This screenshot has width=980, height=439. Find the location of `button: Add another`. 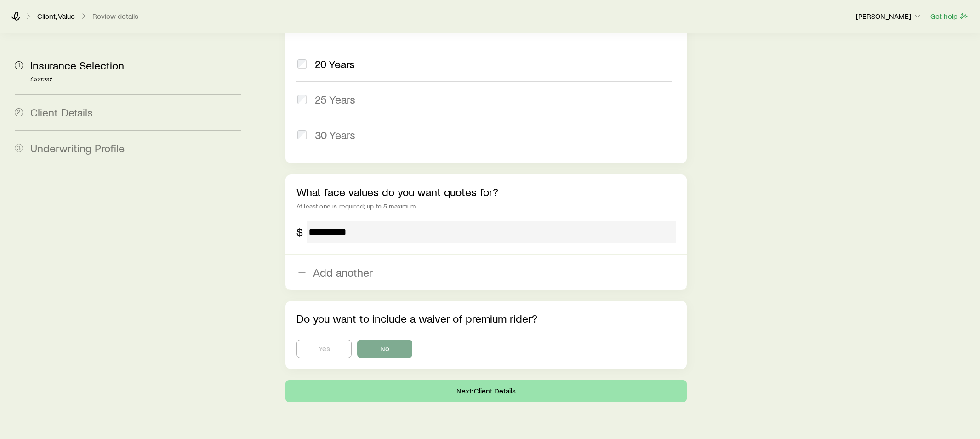

button: Add another is located at coordinates (486, 272).